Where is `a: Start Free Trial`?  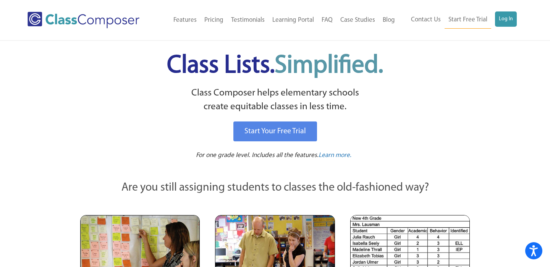
a: Start Free Trial is located at coordinates (468, 20).